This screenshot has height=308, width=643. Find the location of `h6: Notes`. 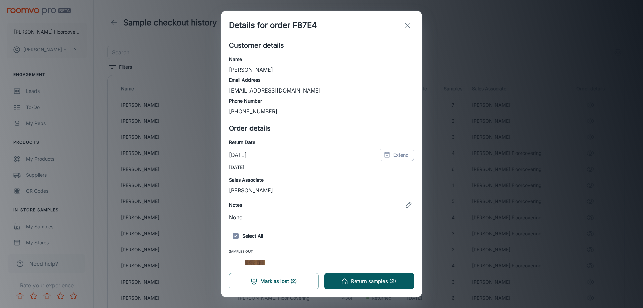

h6: Notes is located at coordinates (235, 205).